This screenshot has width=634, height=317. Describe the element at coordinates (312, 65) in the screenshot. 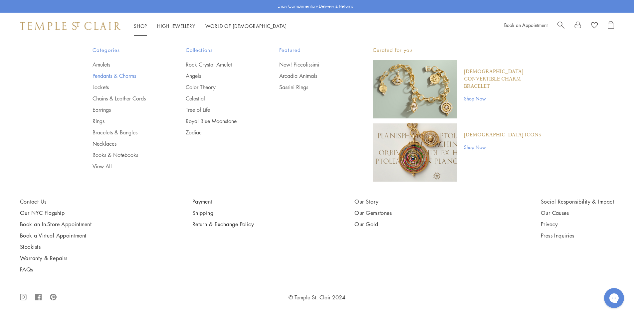

I see `a: New! Piccolissimi` at that location.